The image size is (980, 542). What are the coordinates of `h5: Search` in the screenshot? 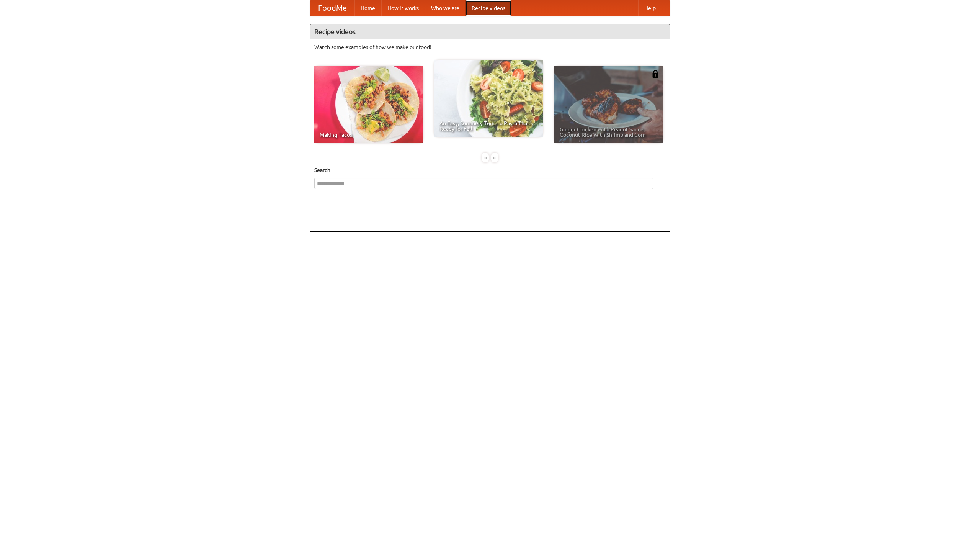 It's located at (490, 170).